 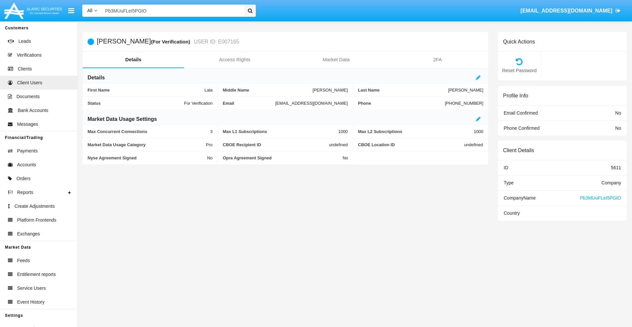 What do you see at coordinates (133, 60) in the screenshot?
I see `a: Details` at bounding box center [133, 60].